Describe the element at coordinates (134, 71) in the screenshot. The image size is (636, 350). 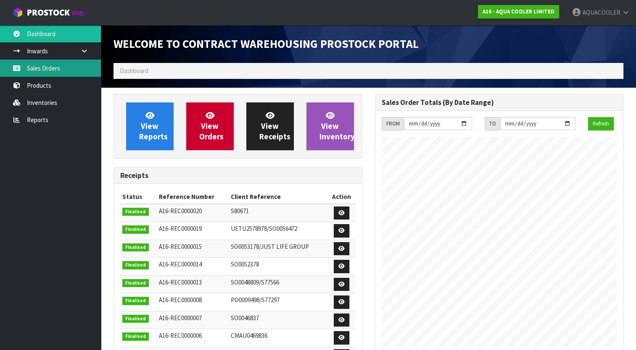
I see `span: Dashboard` at that location.